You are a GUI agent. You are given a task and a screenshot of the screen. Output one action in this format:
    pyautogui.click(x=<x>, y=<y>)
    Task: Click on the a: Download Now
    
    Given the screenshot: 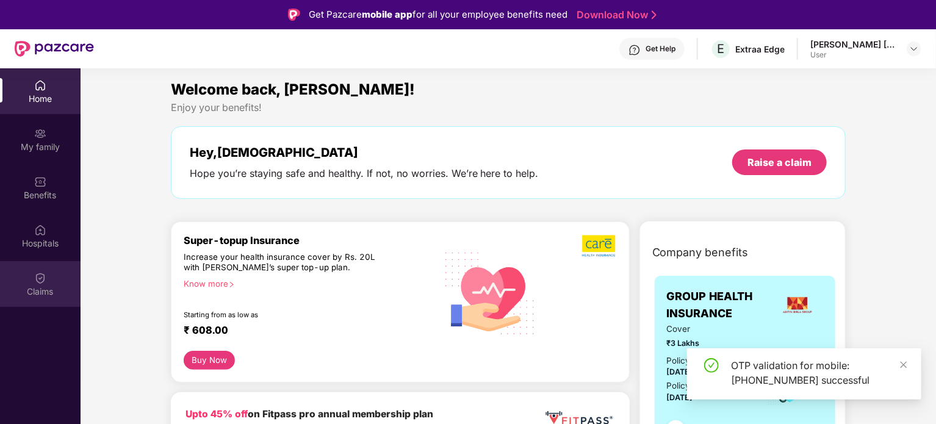 What is the action you would take?
    pyautogui.click(x=614, y=15)
    